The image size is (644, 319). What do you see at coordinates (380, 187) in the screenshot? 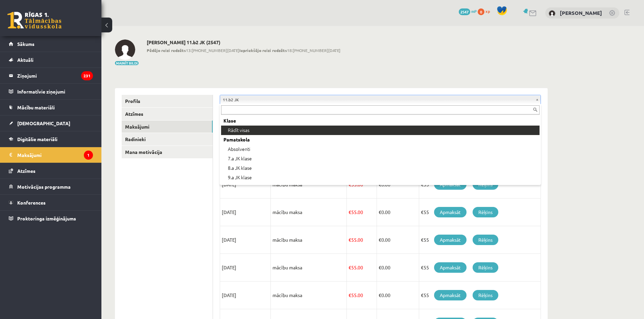
I see `div: 9.b JK klase` at bounding box center [380, 187].